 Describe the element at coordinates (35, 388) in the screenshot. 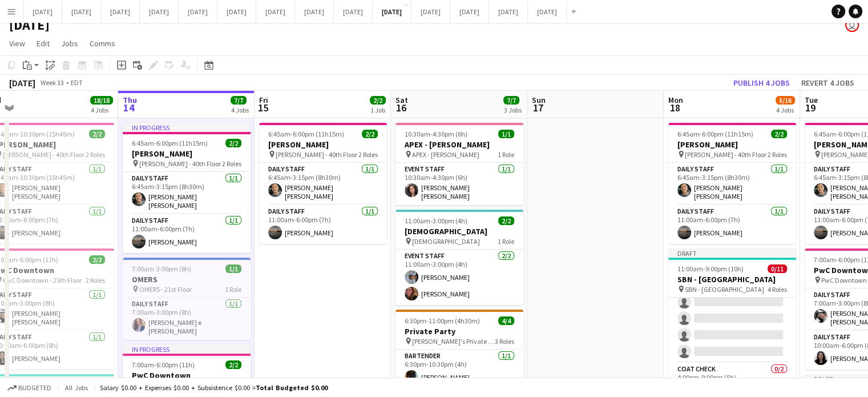

I see `span: Budgeted` at that location.